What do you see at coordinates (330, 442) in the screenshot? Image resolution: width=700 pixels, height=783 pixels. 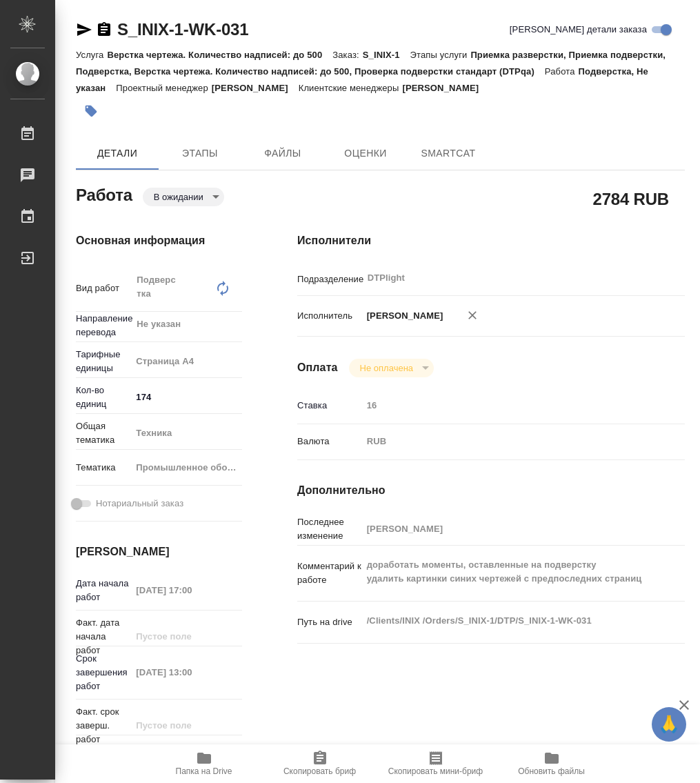 I see `p: Валюта` at bounding box center [330, 442].